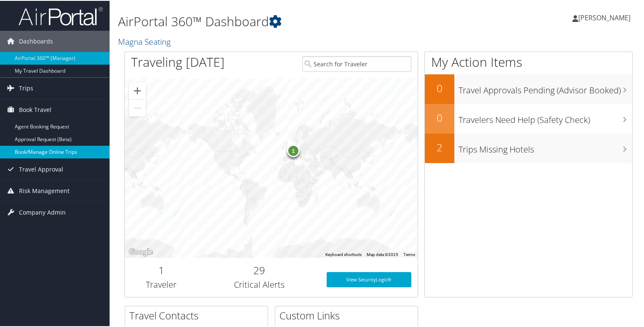  I want to click on span: Book Travel, so click(35, 109).